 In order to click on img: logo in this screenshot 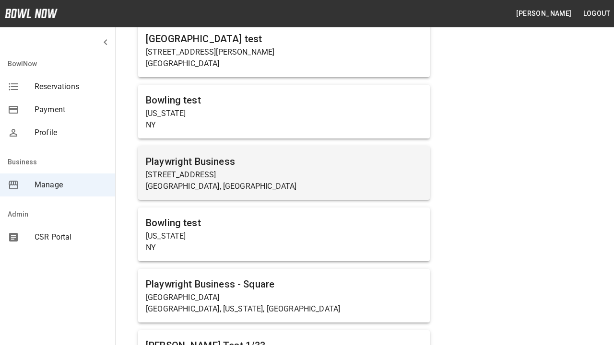, I will do `click(31, 13)`.